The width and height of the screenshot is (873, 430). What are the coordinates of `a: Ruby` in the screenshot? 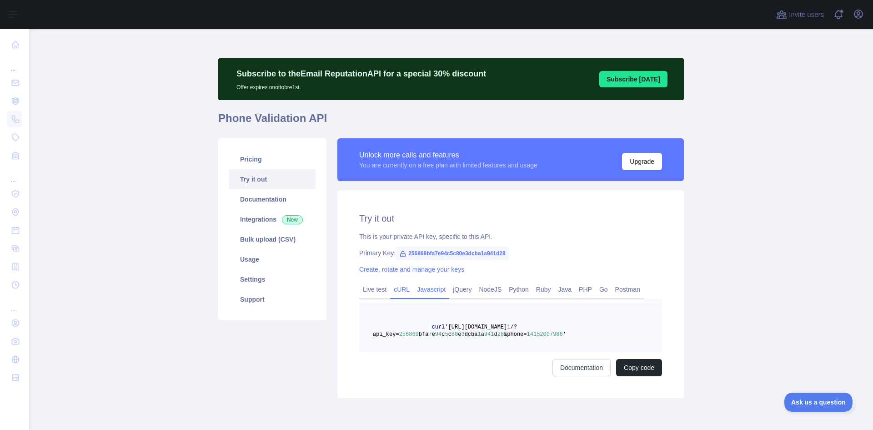 It's located at (544, 289).